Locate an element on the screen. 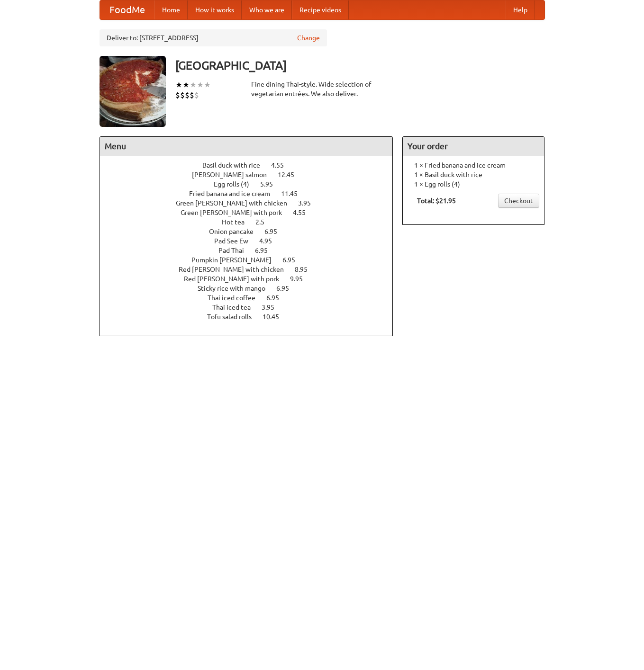 The width and height of the screenshot is (644, 670). span: 9.95 is located at coordinates (301, 279).